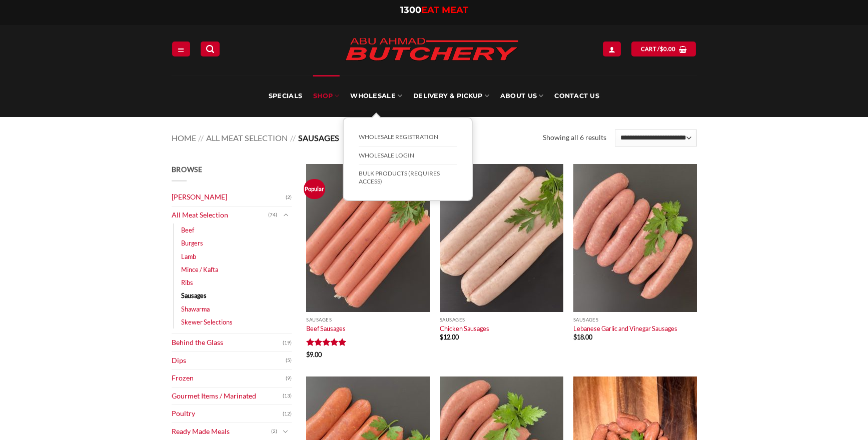 The width and height of the screenshot is (868, 440). I want to click on span: (13), so click(287, 396).